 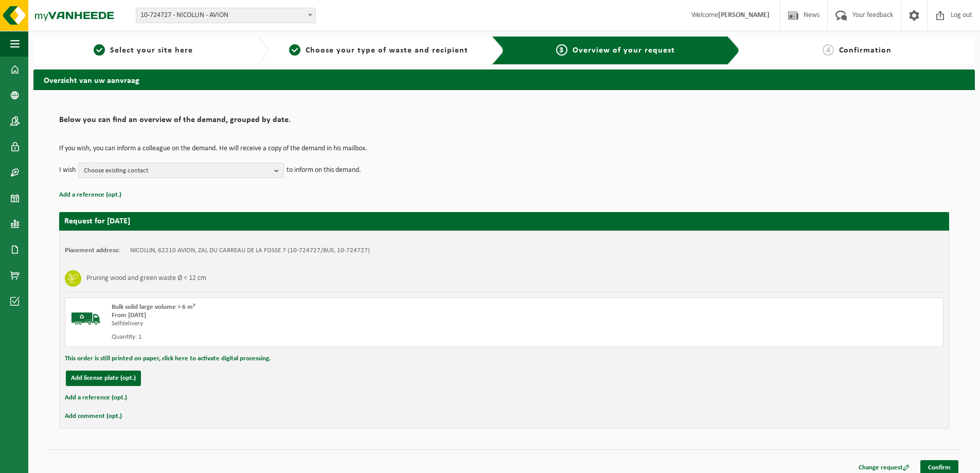 What do you see at coordinates (250, 251) in the screenshot?
I see `td: NICOLLIN, 62210 AVION, ZAL DU CARREAU DE LA FOSSE 7 (10-724727/BUS, 10-724727)` at bounding box center [250, 251].